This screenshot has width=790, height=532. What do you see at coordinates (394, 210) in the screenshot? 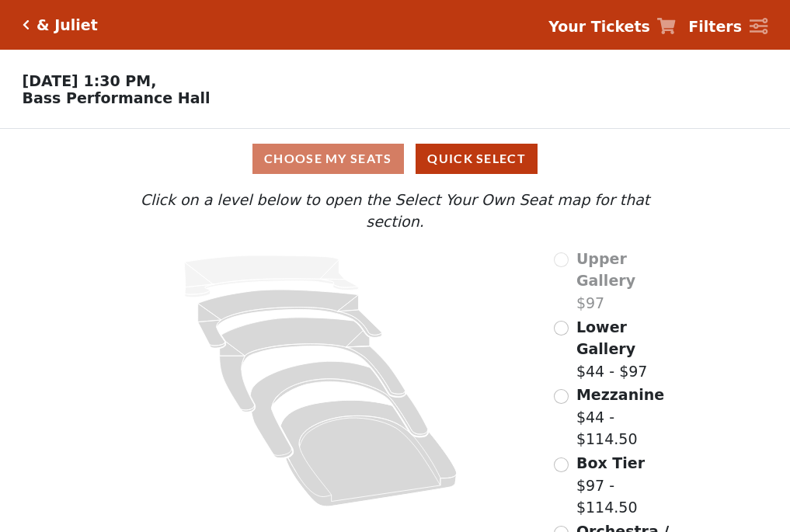
I see `p: Click on a level below to open the Select Your Own Seat map for that section.` at bounding box center [394, 210].